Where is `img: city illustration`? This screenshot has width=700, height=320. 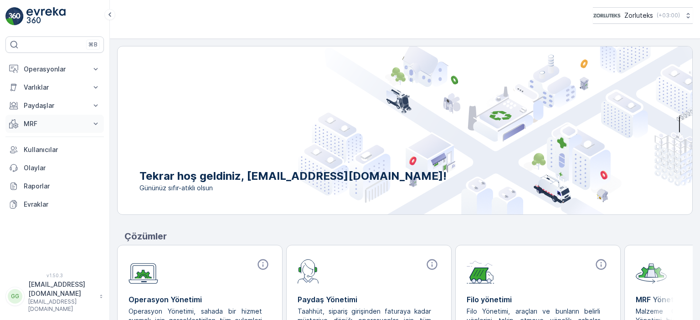
img: city illustration is located at coordinates (495, 130).